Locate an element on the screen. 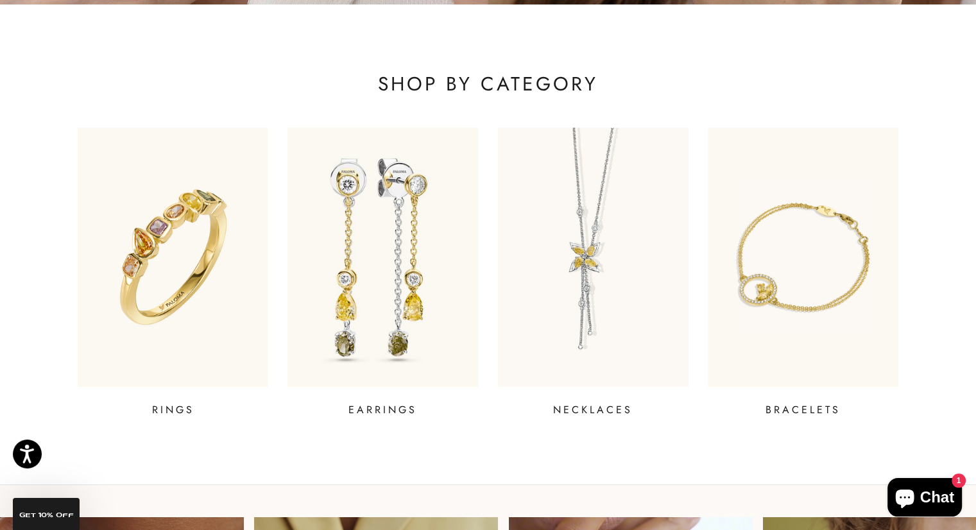  p: SHOP BY CATEGORY is located at coordinates (488, 84).